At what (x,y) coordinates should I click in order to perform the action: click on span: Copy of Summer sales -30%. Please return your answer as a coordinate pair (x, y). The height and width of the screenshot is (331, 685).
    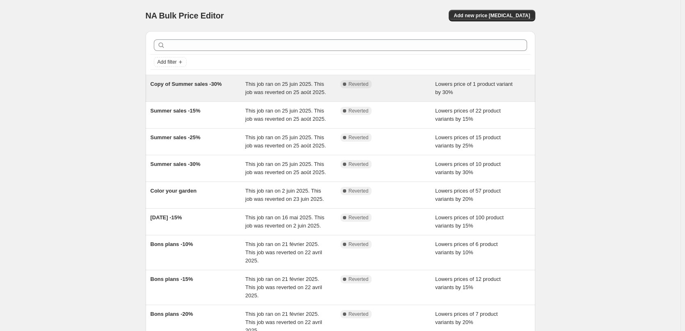
    Looking at the image, I should click on (186, 84).